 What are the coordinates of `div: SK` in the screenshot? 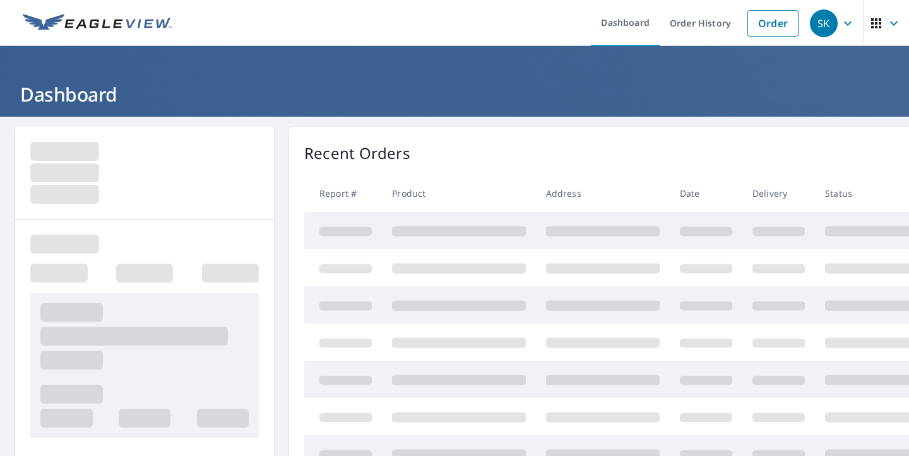 It's located at (823, 23).